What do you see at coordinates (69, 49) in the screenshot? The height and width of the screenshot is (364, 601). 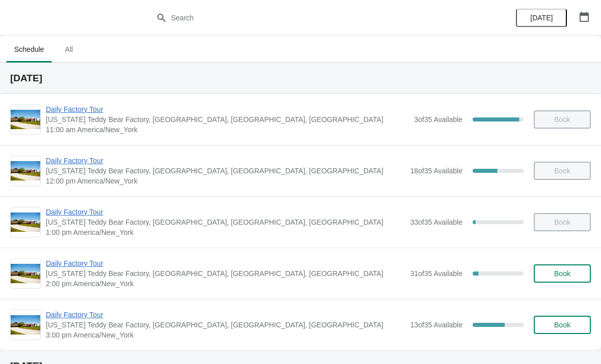 I see `span: All` at bounding box center [69, 49].